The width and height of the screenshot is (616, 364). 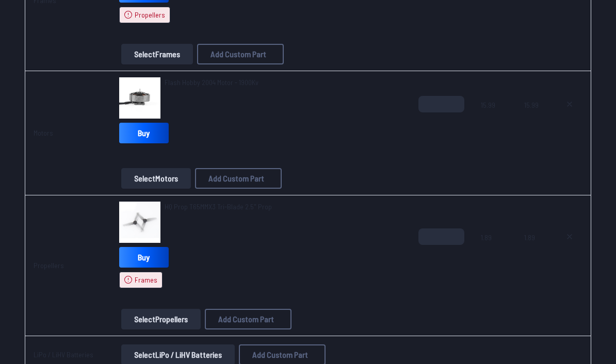 I want to click on a: SelectPropellers, so click(x=161, y=320).